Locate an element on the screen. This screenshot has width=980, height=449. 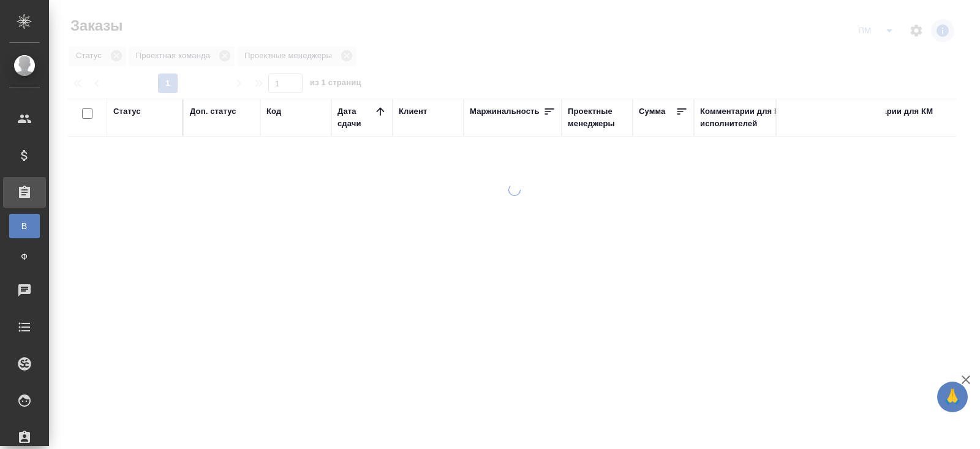
div: Маржинальность is located at coordinates (505, 112).